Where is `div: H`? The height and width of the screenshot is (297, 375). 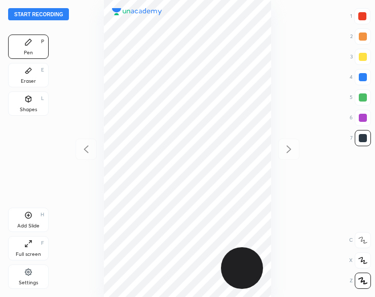 div: H is located at coordinates (42, 215).